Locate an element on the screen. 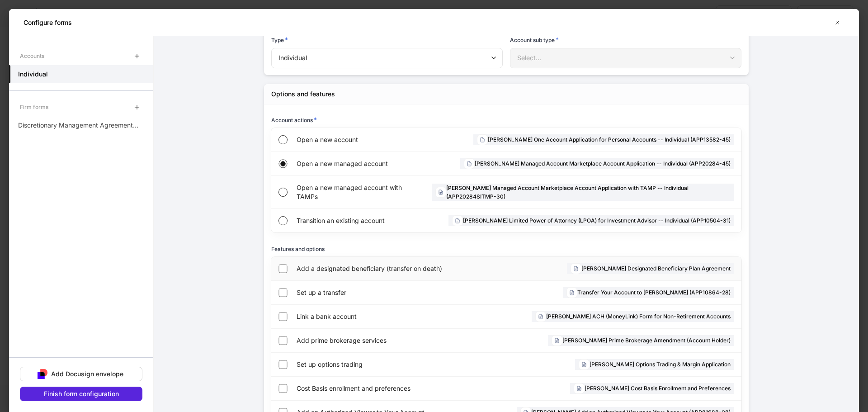  div: Individual is located at coordinates (387, 58).